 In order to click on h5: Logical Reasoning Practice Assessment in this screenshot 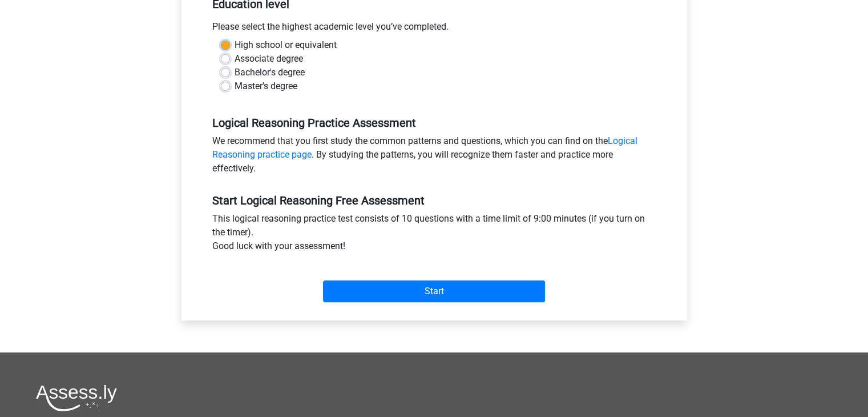, I will do `click(434, 123)`.